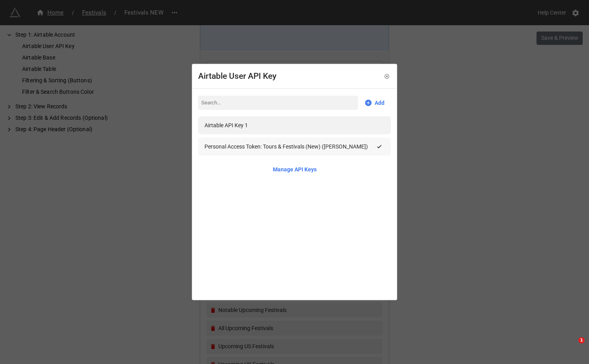 The height and width of the screenshot is (364, 589). Describe the element at coordinates (237, 76) in the screenshot. I see `div: Airtable User API Key` at that location.